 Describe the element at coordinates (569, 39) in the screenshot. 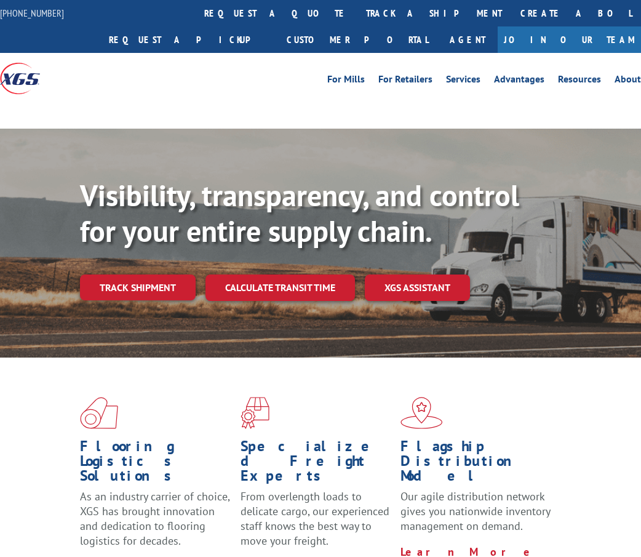

I see `a: Join Our Team` at that location.